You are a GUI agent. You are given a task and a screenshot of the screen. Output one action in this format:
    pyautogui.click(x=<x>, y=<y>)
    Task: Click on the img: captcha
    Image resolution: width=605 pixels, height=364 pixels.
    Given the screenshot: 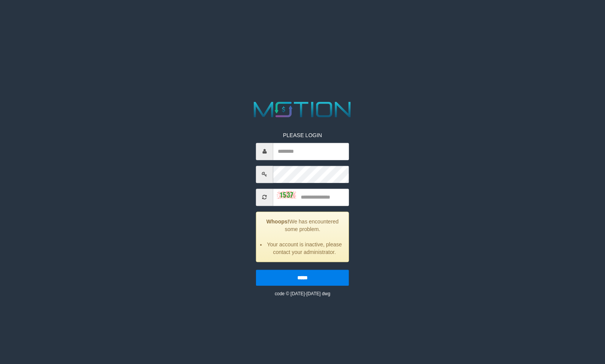 What is the action you would take?
    pyautogui.click(x=286, y=195)
    